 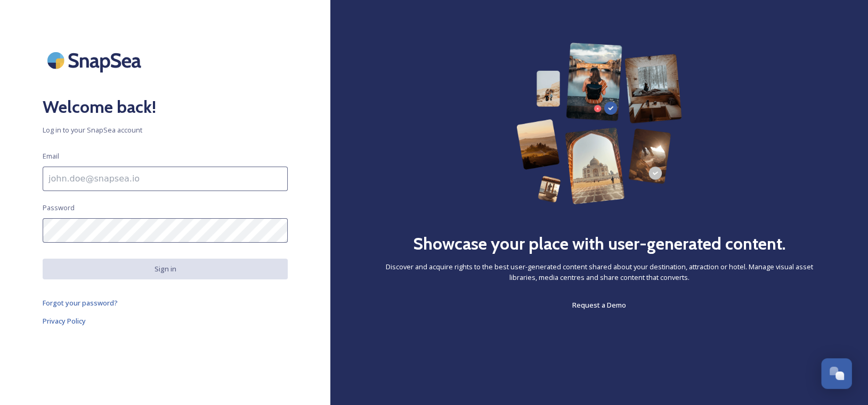 I want to click on span: Email, so click(x=51, y=156).